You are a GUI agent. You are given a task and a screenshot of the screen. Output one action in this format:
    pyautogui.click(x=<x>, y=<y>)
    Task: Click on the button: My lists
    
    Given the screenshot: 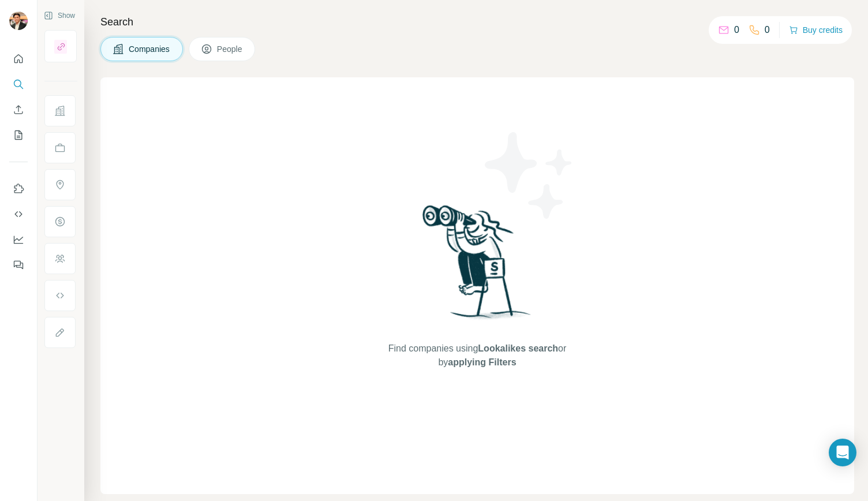 What is the action you would take?
    pyautogui.click(x=18, y=135)
    